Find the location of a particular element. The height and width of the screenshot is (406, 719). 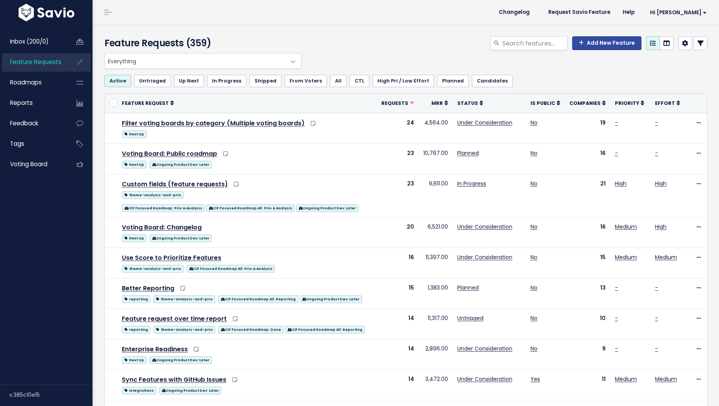

a: Feedback is located at coordinates (33, 123).